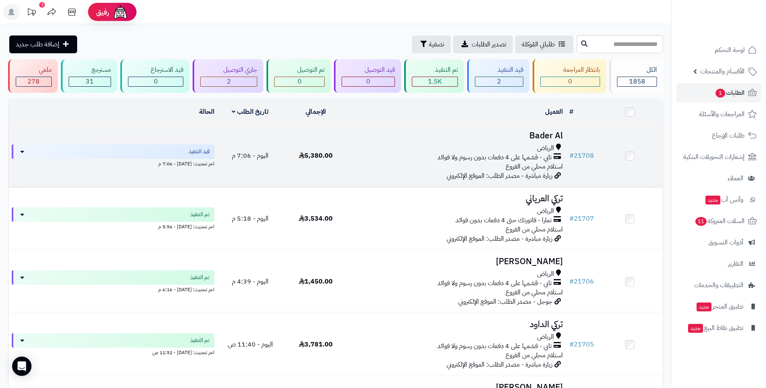 The image size is (766, 388). I want to click on a: طلبات الإرجاع, so click(719, 136).